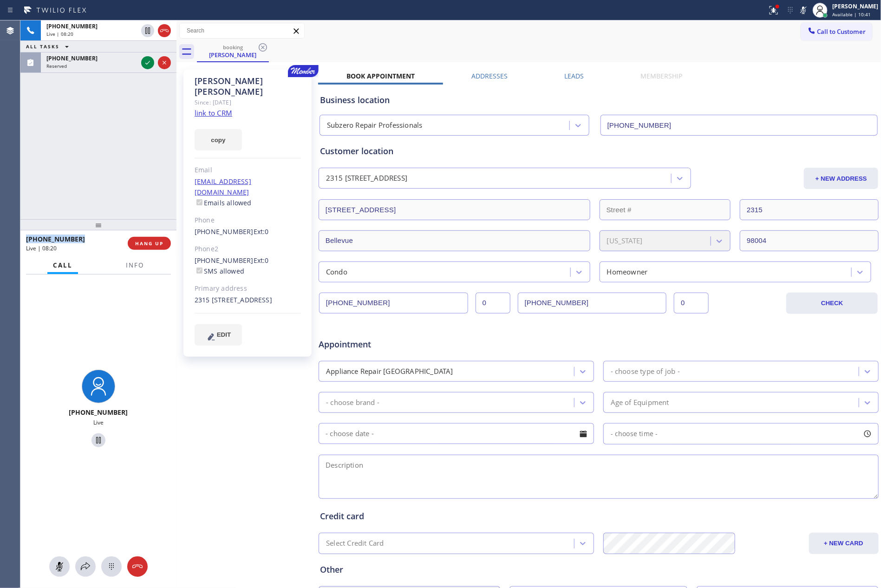  I want to click on input: Search, so click(242, 30).